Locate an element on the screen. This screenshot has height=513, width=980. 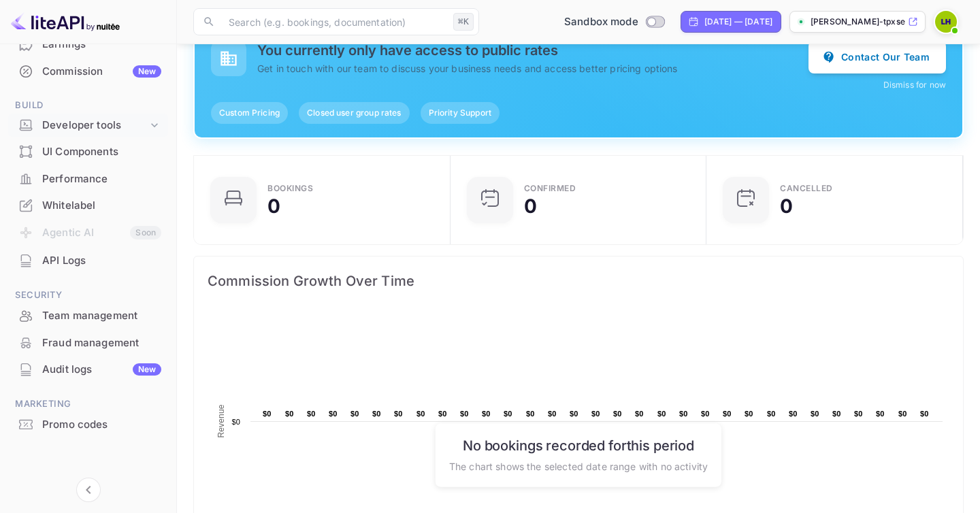
div: Switch to Production mode is located at coordinates (614, 22).